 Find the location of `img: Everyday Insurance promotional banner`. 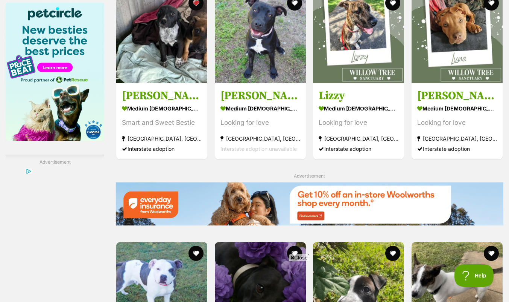

img: Everyday Insurance promotional banner is located at coordinates (310, 203).